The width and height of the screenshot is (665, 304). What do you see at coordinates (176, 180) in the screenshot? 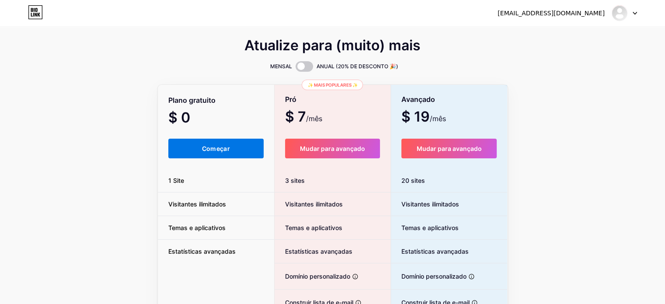
I see `font: 1 Site` at bounding box center [176, 180].